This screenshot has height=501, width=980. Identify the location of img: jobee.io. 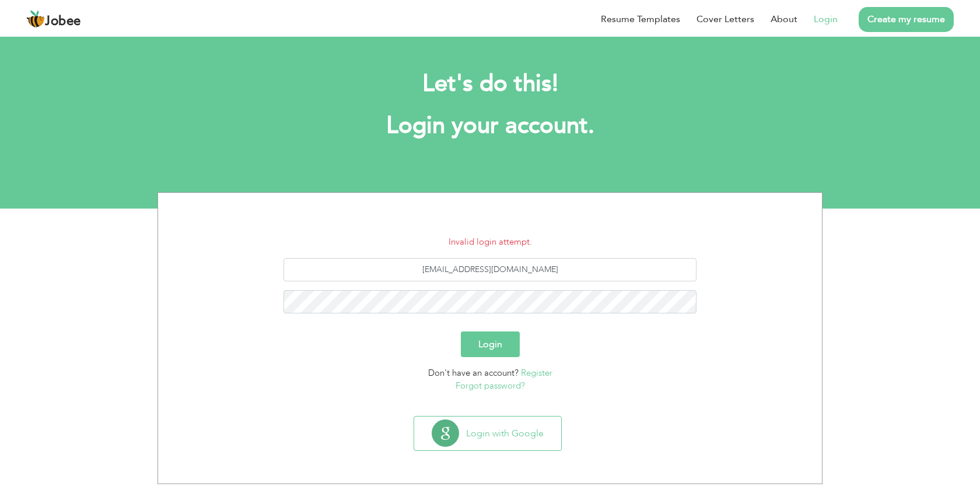
(36, 20).